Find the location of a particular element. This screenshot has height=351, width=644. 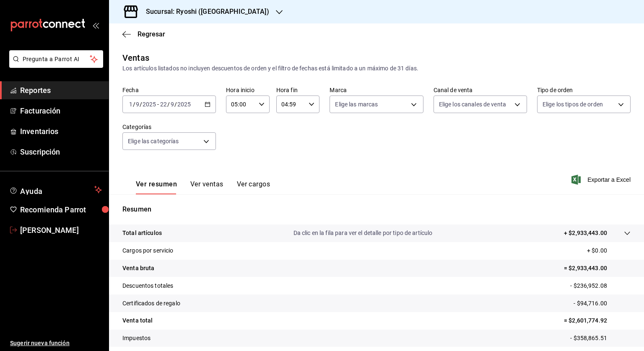

p: + $2,933,443.00 is located at coordinates (585, 233).